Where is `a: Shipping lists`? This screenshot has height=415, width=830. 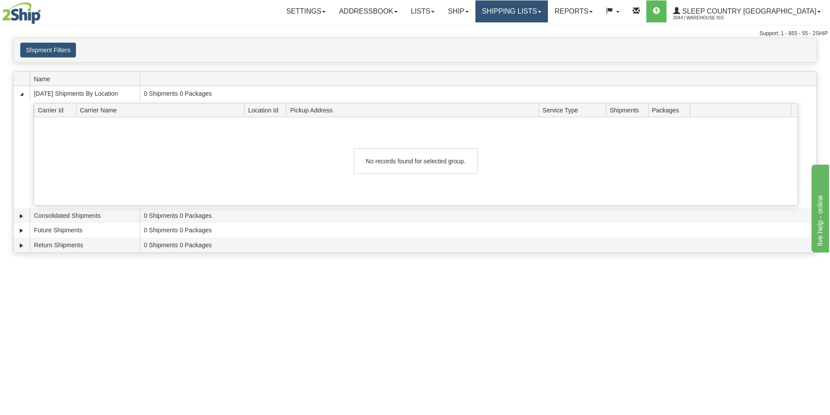
a: Shipping lists is located at coordinates (511, 11).